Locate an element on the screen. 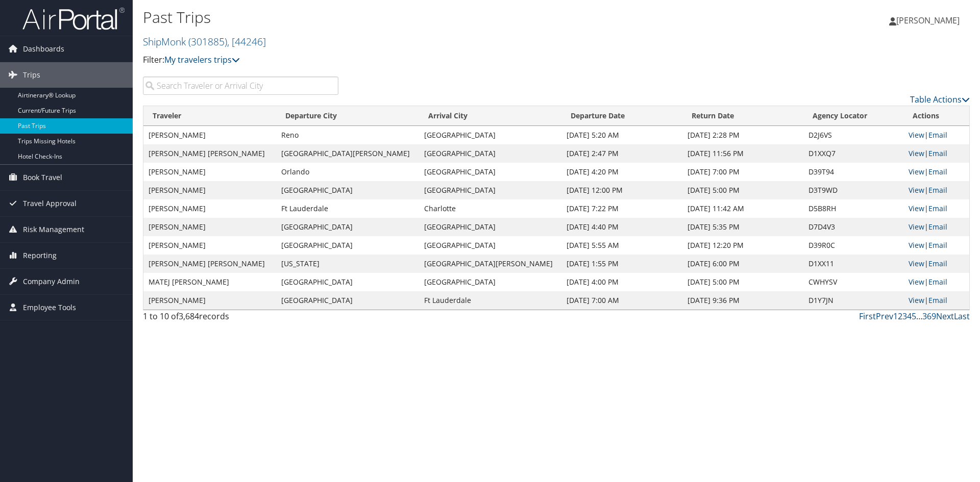  a: 1 is located at coordinates (895, 316).